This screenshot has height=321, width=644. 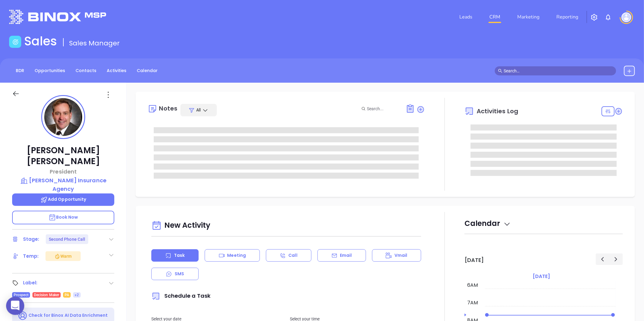 I want to click on span: search, so click(x=500, y=71).